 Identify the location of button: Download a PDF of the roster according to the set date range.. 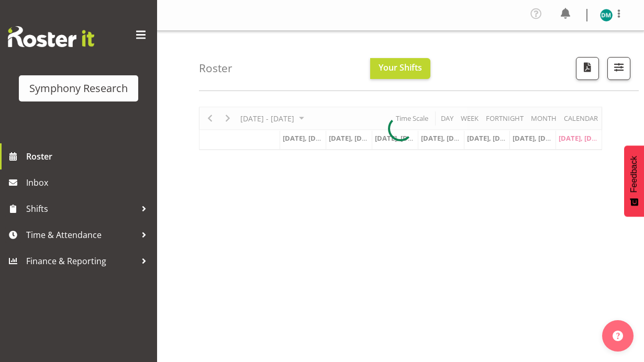
(587, 69).